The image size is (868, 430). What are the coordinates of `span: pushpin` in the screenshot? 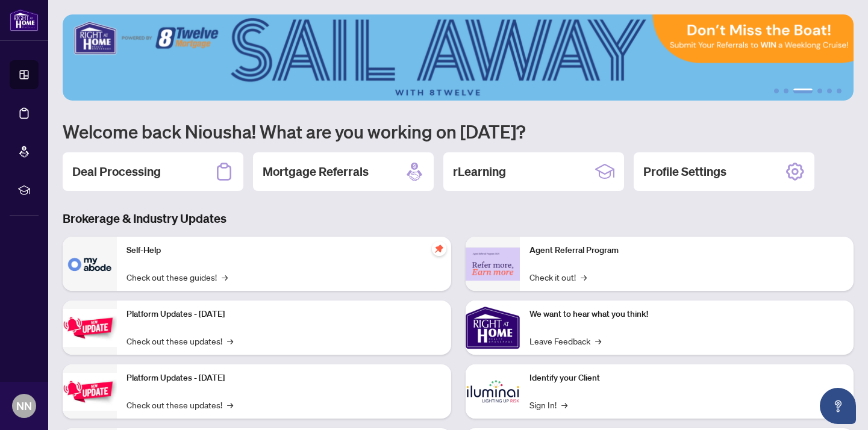 It's located at (439, 249).